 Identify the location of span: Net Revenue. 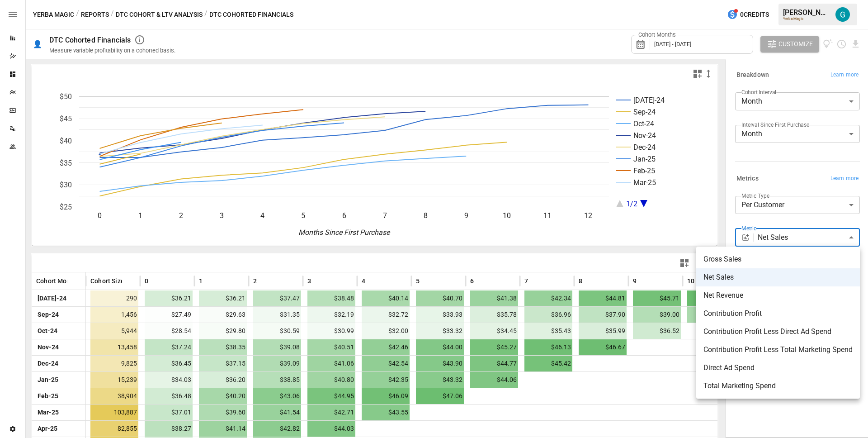
(778, 295).